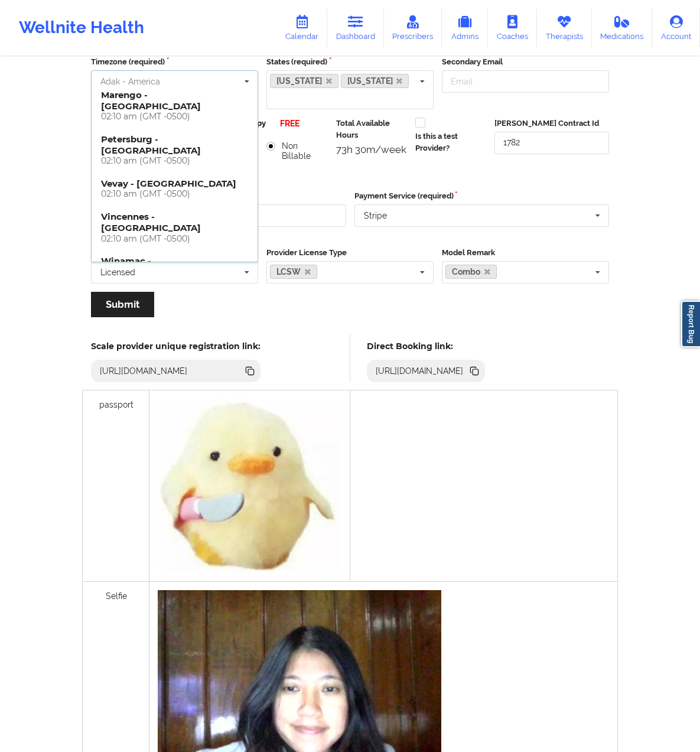 This screenshot has height=752, width=700. Describe the element at coordinates (552, 143) in the screenshot. I see `input: Deel Contract Id` at that location.